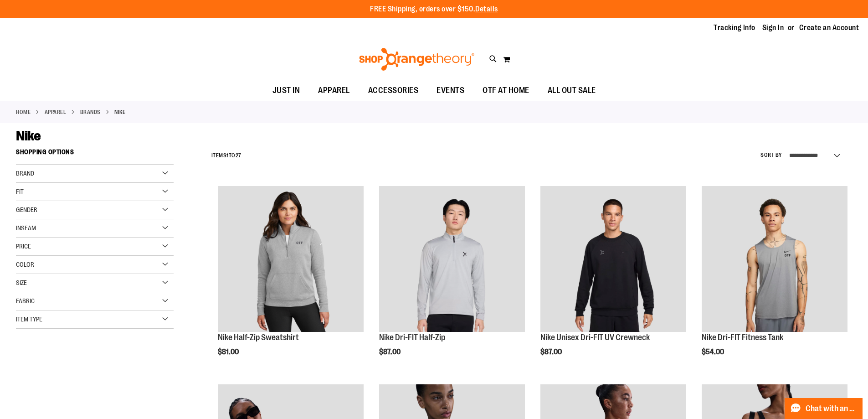  Describe the element at coordinates (506, 90) in the screenshot. I see `span: OTF AT HOME` at that location.